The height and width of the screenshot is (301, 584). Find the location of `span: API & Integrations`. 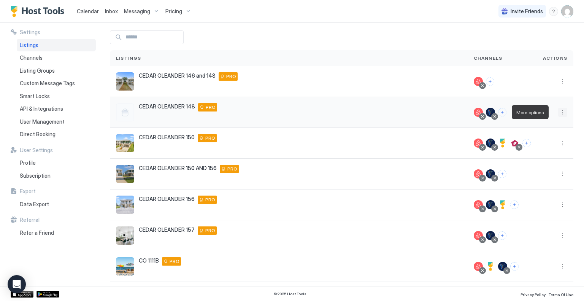

span: API & Integrations is located at coordinates (41, 109).